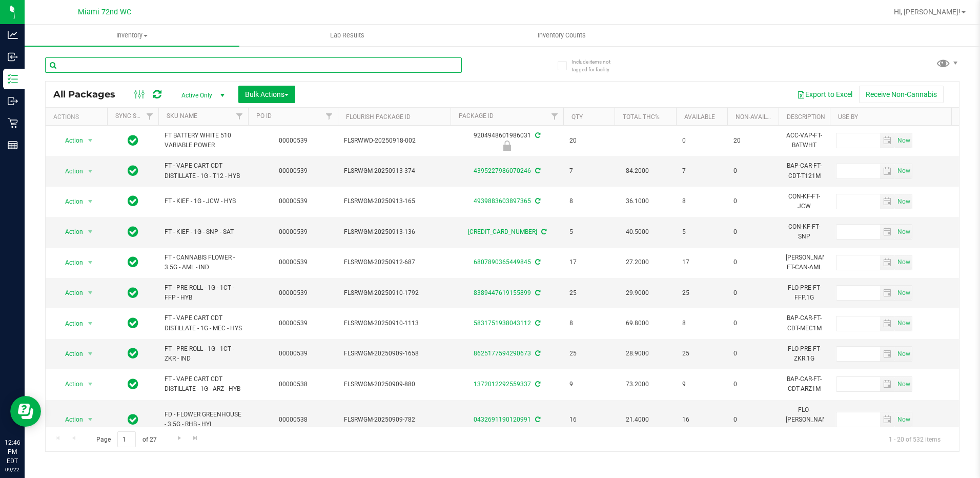  What do you see at coordinates (90, 94) in the screenshot?
I see `span: All Packages` at bounding box center [90, 94].